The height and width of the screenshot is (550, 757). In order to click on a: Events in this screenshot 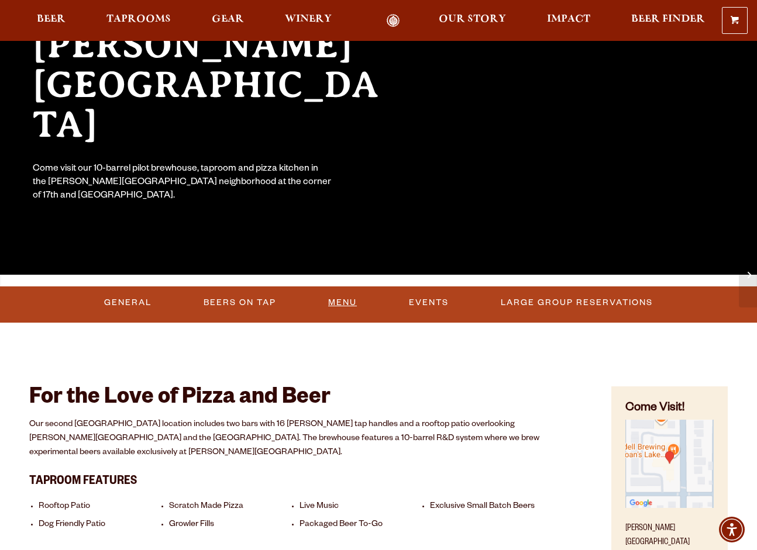, I will do `click(429, 303)`.